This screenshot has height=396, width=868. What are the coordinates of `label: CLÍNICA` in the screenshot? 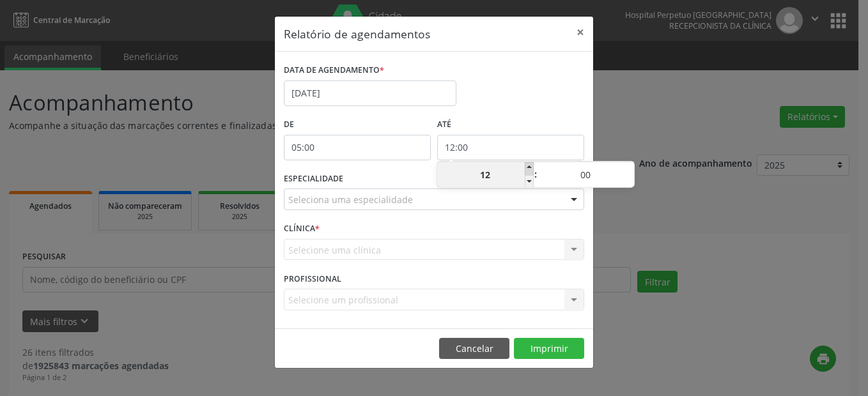 It's located at (302, 229).